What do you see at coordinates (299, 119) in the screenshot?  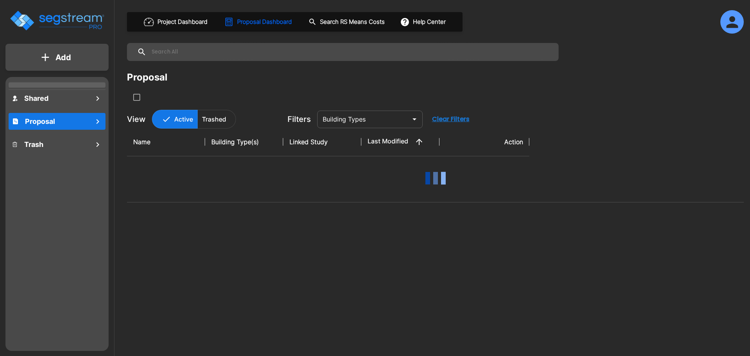 I see `p: Filters` at bounding box center [299, 119].